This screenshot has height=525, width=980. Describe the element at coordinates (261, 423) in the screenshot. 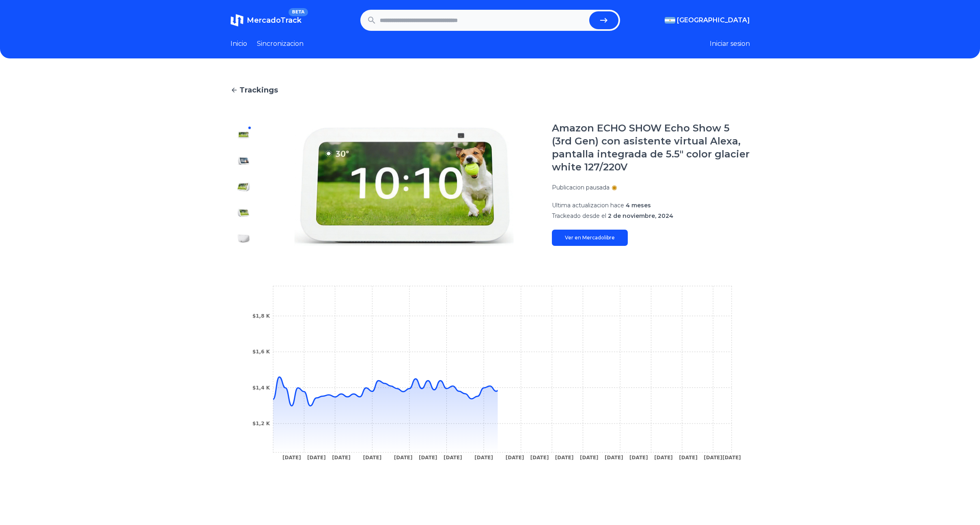

I see `tspan: $1,2 K` at that location.